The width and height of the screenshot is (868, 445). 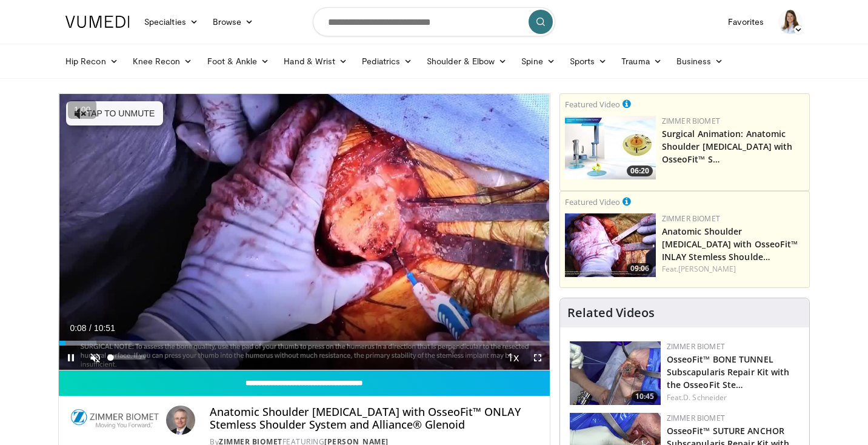 What do you see at coordinates (615, 373) in the screenshot?
I see `a: 10:45` at bounding box center [615, 373].